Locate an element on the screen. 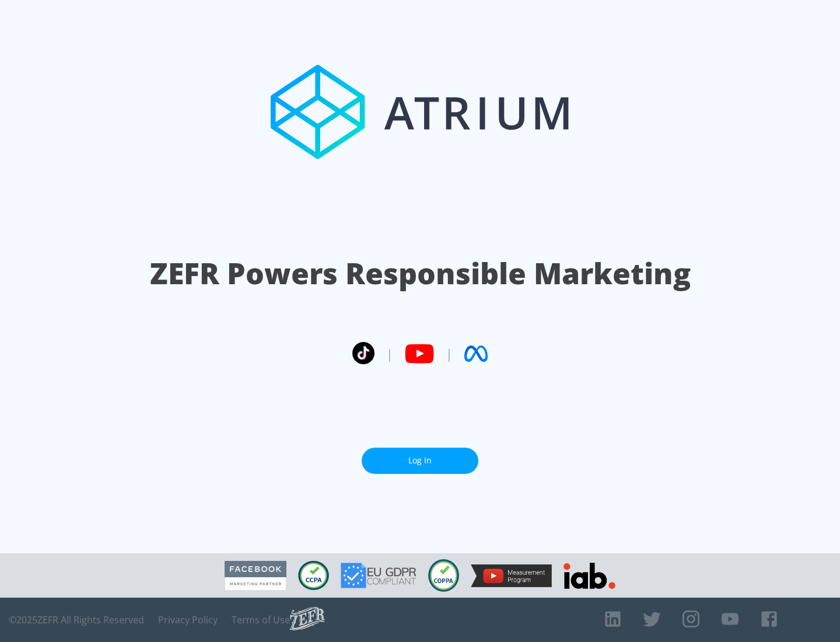  a: Privacy Policy is located at coordinates (188, 619).